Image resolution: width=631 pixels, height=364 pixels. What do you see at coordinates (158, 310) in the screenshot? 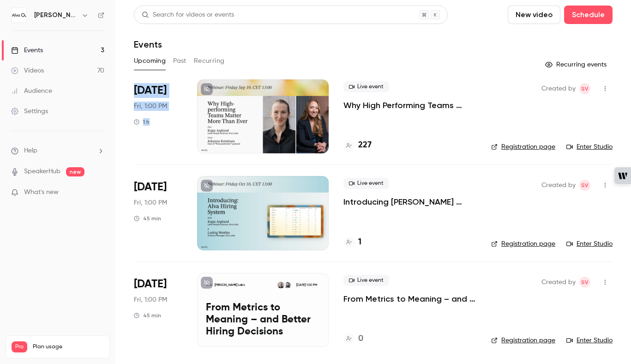
I see `div: Oct 17 Fri, 1:00 PM (Europe/Stockholm)` at bounding box center [158, 310].